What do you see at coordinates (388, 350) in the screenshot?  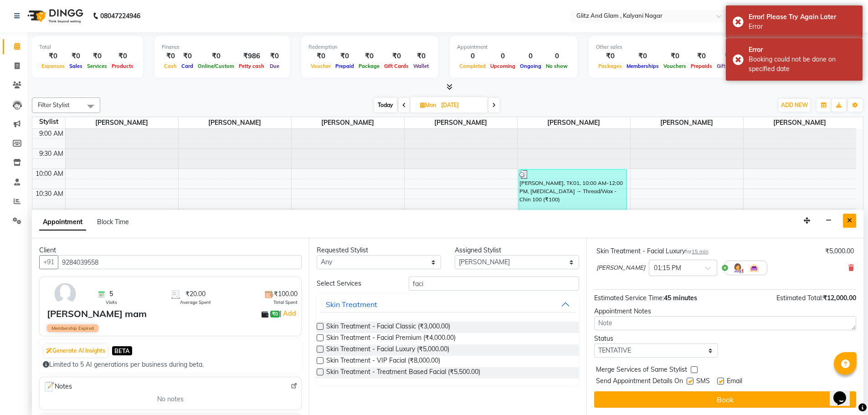 I see `span: Skin Treatment - Facial Luxury (₹5,000.00)` at bounding box center [388, 350].